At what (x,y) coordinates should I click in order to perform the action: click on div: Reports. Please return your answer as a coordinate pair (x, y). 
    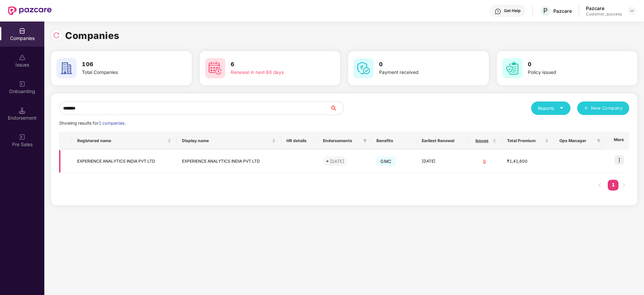
    Looking at the image, I should click on (551, 108).